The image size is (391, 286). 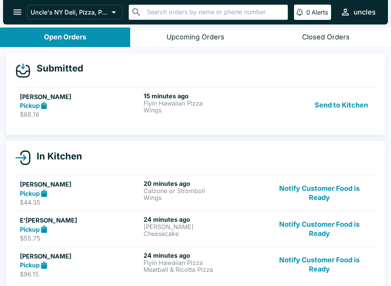 I want to click on h6: 15 minutes ago, so click(x=204, y=96).